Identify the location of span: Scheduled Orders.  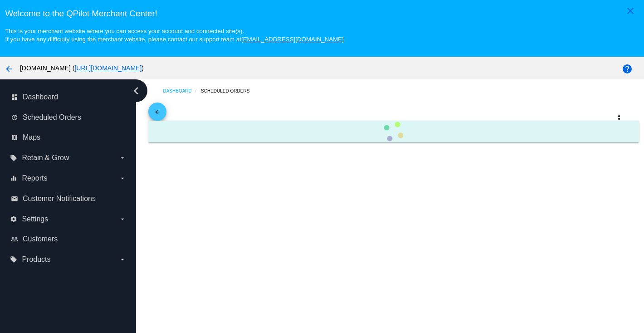
(52, 118).